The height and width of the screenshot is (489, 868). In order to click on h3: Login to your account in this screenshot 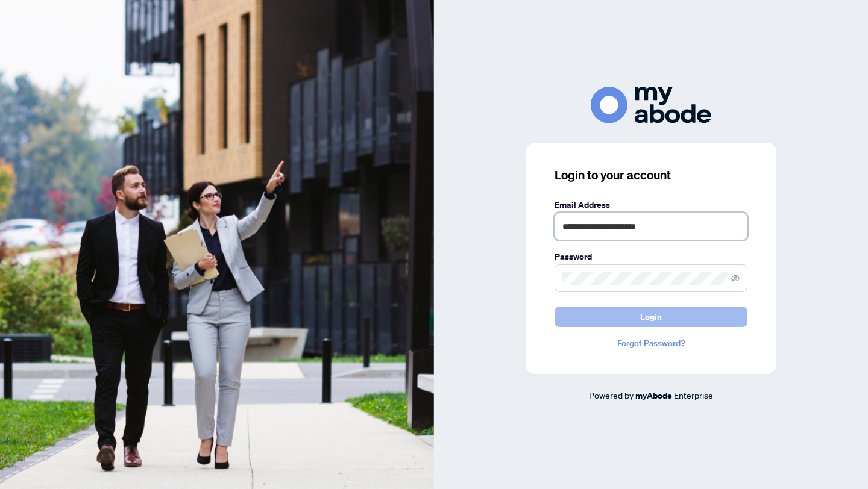, I will do `click(651, 175)`.